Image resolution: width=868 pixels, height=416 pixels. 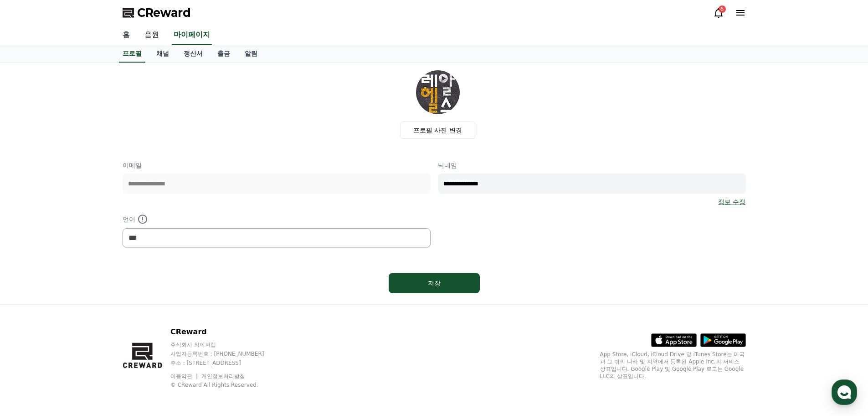 What do you see at coordinates (132, 54) in the screenshot?
I see `a: 프로필` at bounding box center [132, 54].